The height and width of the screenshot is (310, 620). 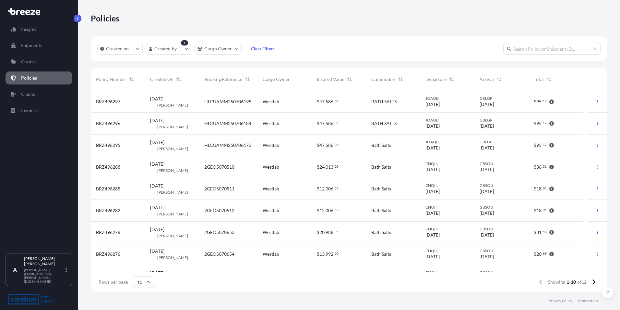 What do you see at coordinates (545, 123) in the screenshot?
I see `span: 17` at bounding box center [545, 123].